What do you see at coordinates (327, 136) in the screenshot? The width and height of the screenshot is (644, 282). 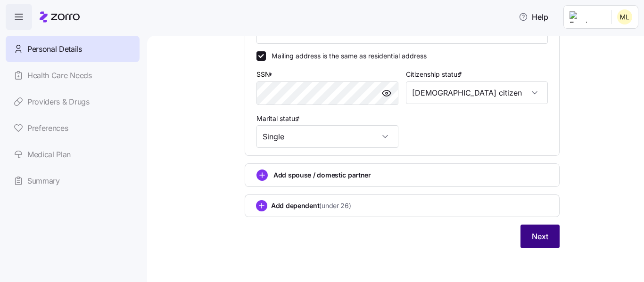 I see `input: Select marital status` at bounding box center [327, 136].